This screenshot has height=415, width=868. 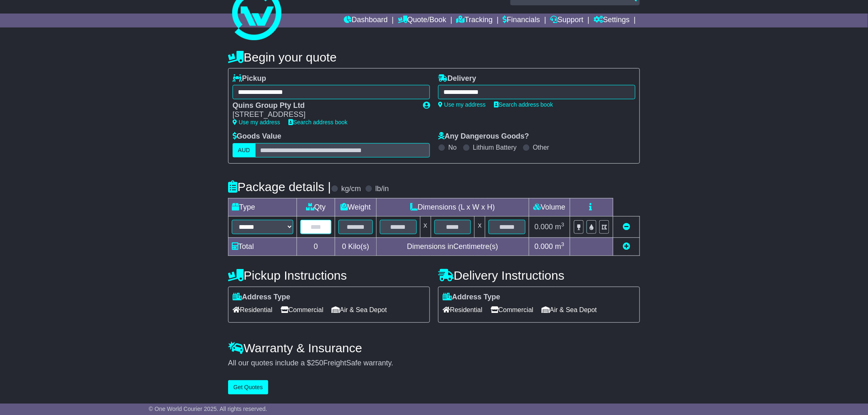 What do you see at coordinates (365, 21) in the screenshot?
I see `a: Dashboard` at bounding box center [365, 21].